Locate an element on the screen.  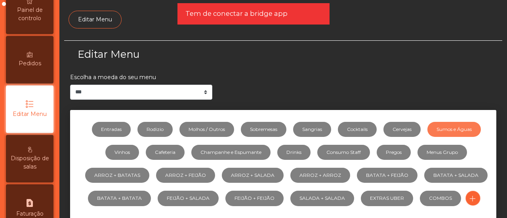
span: Editar Menu is located at coordinates (30, 114).